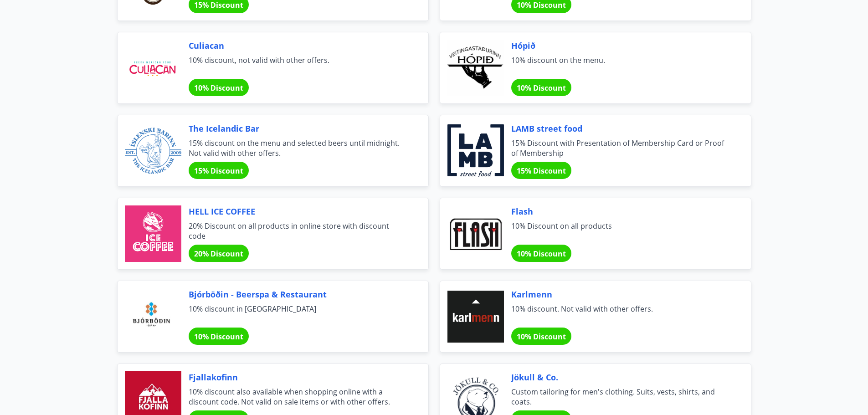 The width and height of the screenshot is (868, 415). I want to click on span: Fjallakofinn, so click(298, 377).